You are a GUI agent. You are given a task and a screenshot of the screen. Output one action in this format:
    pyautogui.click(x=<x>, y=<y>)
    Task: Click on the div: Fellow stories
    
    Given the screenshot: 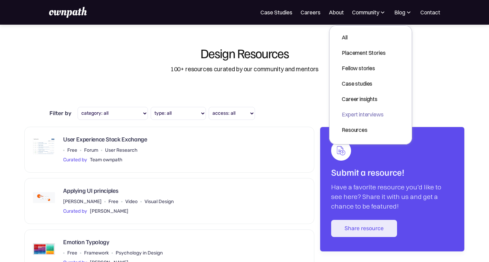 What is the action you would take?
    pyautogui.click(x=363, y=68)
    